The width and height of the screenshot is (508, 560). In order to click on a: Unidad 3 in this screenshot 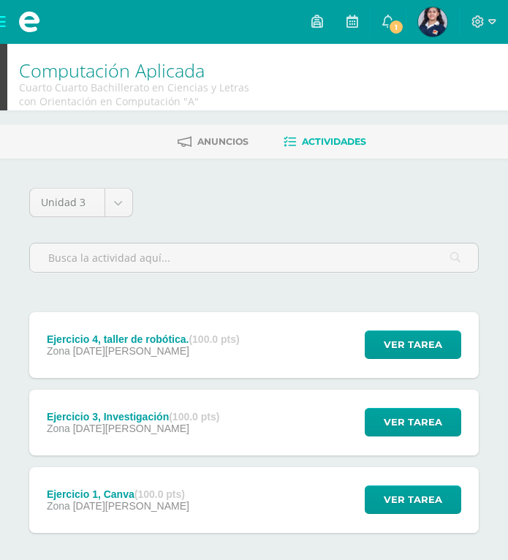, I will do `click(81, 202)`.